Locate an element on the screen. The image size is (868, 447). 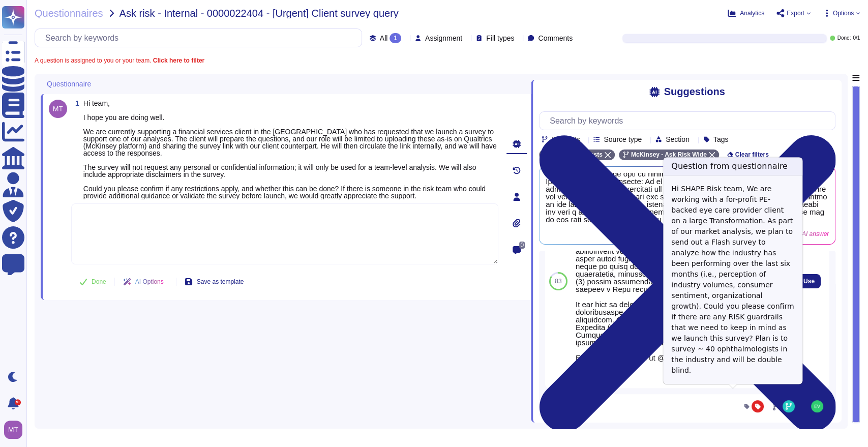
span: Use is located at coordinates (808, 281).